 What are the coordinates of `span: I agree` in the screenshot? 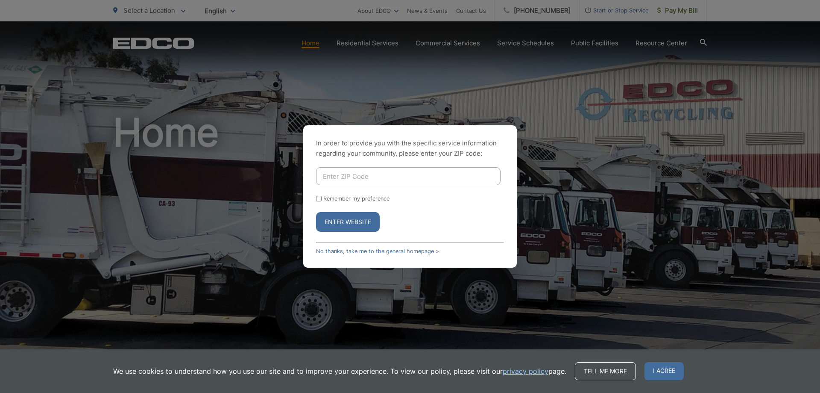 It's located at (664, 371).